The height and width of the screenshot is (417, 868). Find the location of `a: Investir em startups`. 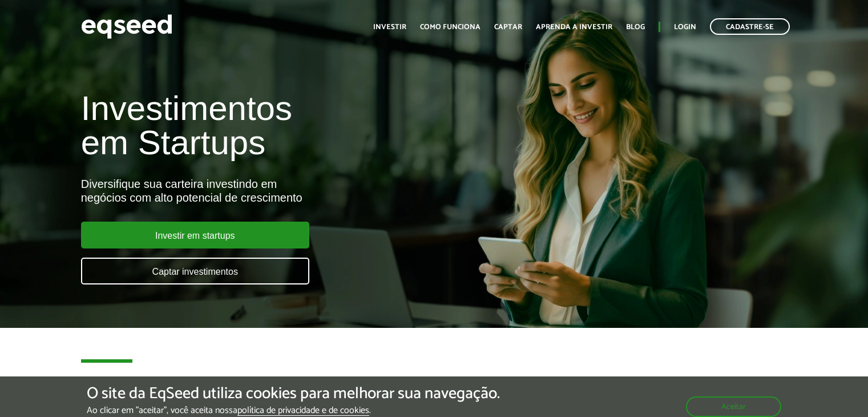

a: Investir em startups is located at coordinates (196, 235).